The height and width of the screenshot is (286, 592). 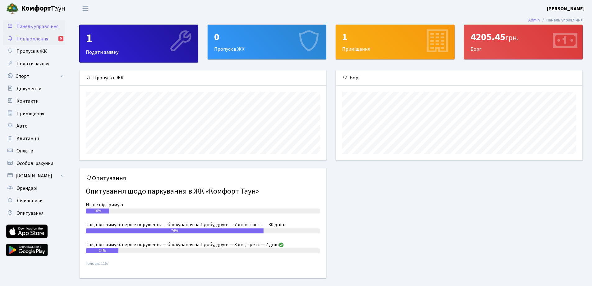 I want to click on div: Так, підтримую: перше порушення — блокування на 1 добу, друге — 7 днів, третє — 30 днів., so click(x=203, y=224).